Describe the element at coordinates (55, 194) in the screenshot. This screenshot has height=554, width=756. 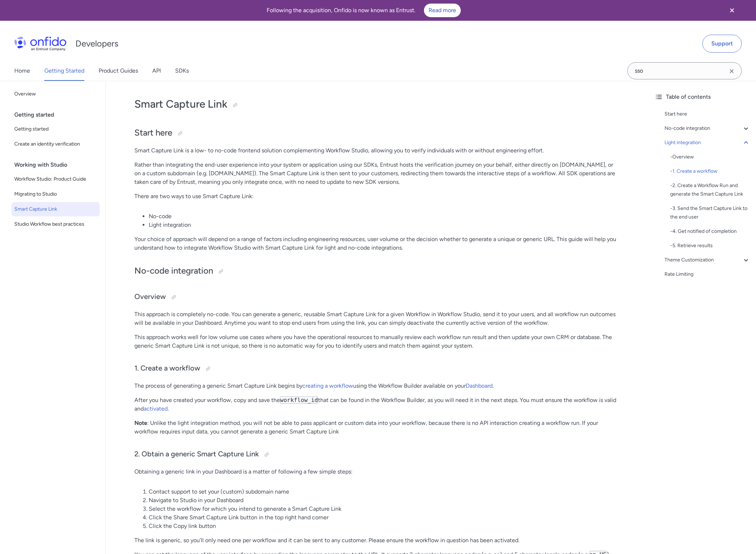
I see `a: Migrating to Studio` at that location.